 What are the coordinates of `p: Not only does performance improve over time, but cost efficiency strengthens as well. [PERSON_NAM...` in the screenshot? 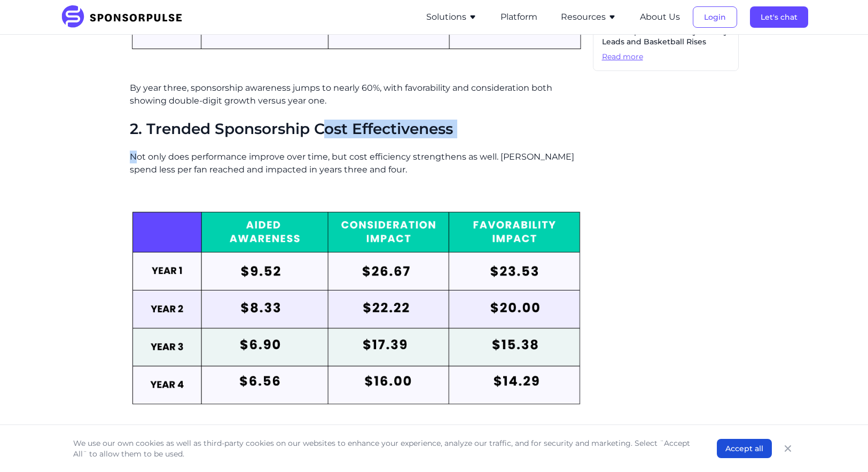 It's located at (357, 163).